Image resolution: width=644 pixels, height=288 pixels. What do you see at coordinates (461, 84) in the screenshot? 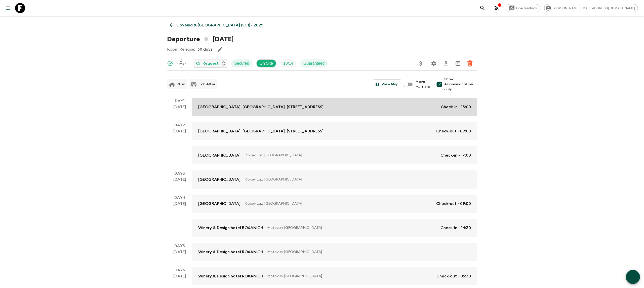
I see `span: Show Accommodation only` at bounding box center [461, 84].